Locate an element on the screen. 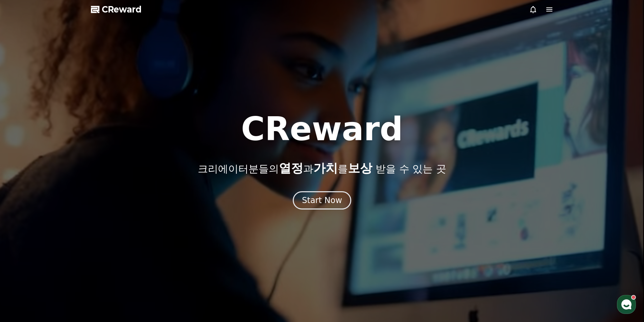  div: Start Now is located at coordinates (322, 200).